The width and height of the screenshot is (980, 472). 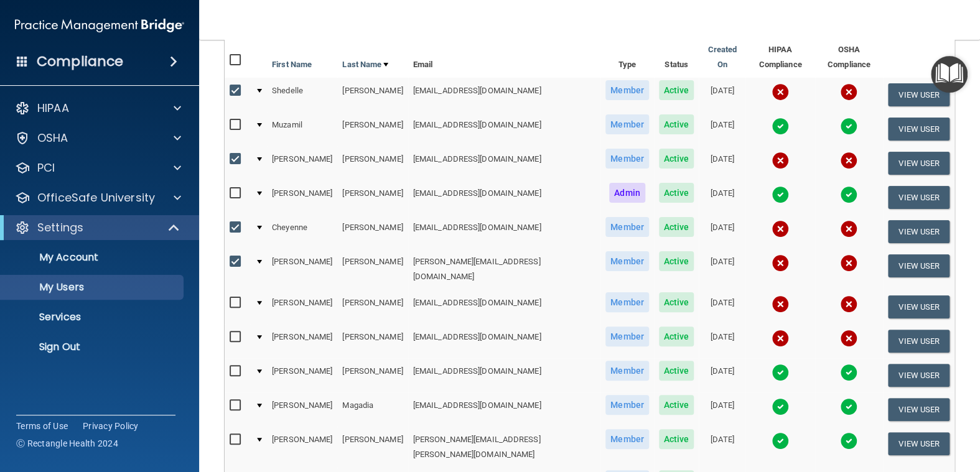 I want to click on a: Privacy Policy, so click(x=111, y=426).